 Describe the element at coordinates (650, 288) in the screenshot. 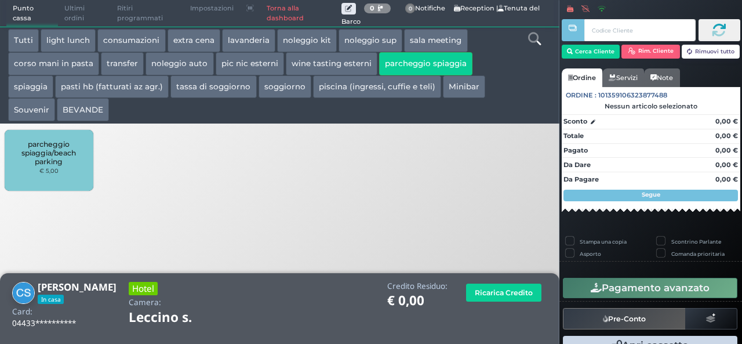

I see `button: Pagamento avanzato` at that location.